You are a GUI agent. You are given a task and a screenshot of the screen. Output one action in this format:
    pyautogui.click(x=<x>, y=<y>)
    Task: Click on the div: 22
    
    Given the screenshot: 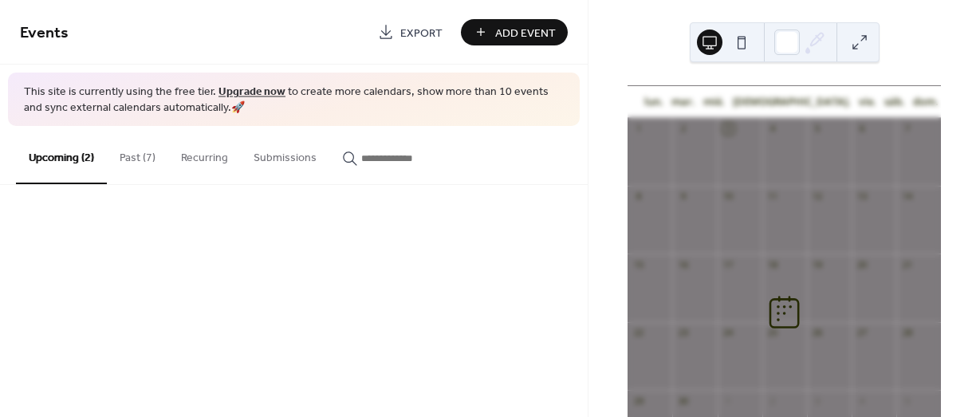 What is the action you would take?
    pyautogui.click(x=638, y=332)
    